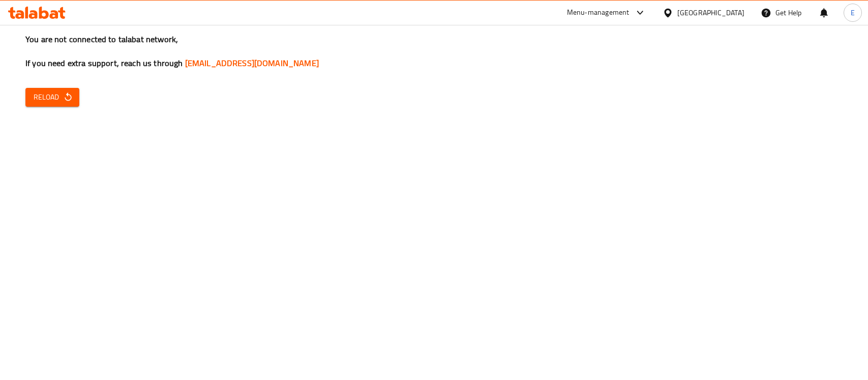  What do you see at coordinates (853, 13) in the screenshot?
I see `span: E` at bounding box center [853, 13].